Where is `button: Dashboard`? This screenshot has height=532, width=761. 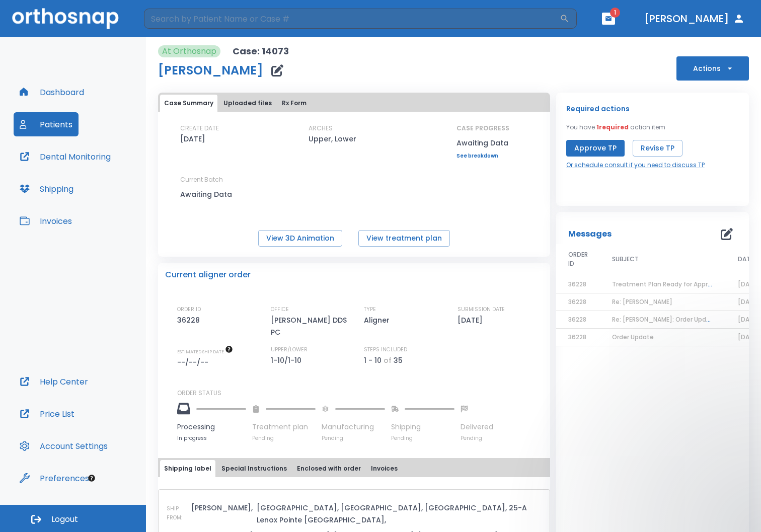 button: Dashboard is located at coordinates (52, 92).